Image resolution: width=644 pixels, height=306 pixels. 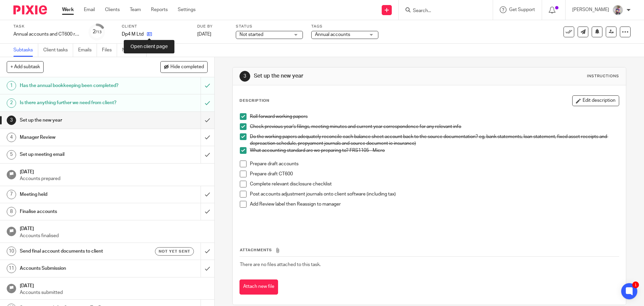 I want to click on span: Not started, so click(x=251, y=35).